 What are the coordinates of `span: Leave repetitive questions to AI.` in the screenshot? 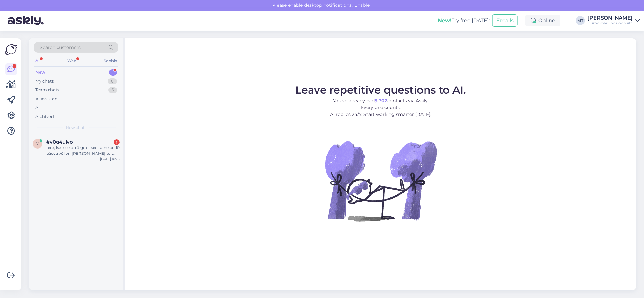 It's located at (381, 90).